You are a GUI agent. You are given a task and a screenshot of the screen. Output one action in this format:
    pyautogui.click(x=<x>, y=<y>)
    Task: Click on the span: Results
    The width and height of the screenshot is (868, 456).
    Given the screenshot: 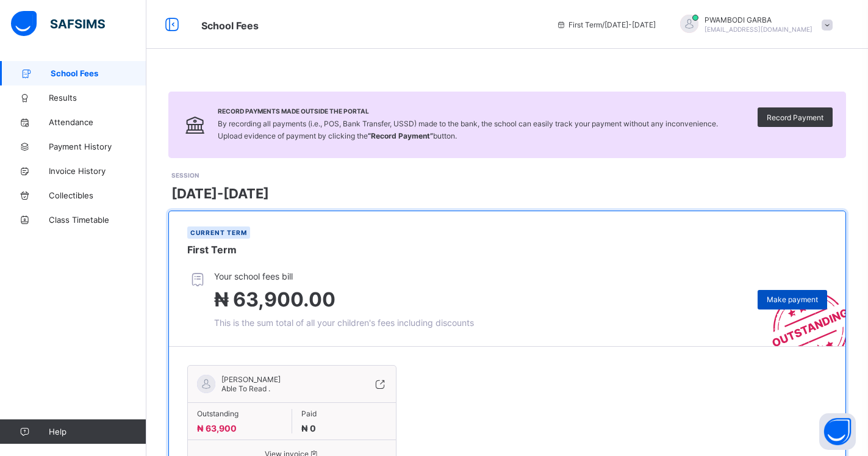 What is the action you would take?
    pyautogui.click(x=98, y=98)
    